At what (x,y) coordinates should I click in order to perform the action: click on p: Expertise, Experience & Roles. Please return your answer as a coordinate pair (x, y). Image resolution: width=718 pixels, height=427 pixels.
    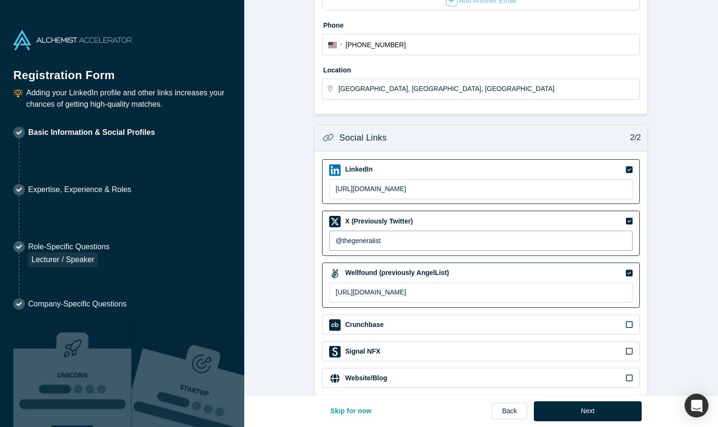
    Looking at the image, I should click on (80, 190).